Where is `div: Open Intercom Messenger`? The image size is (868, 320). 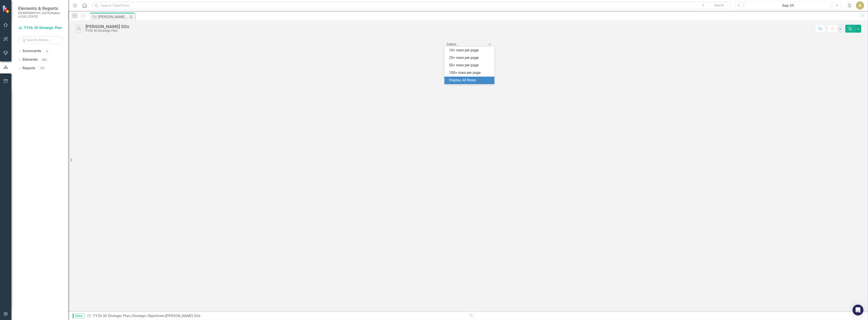
div: Open Intercom Messenger is located at coordinates (858, 311).